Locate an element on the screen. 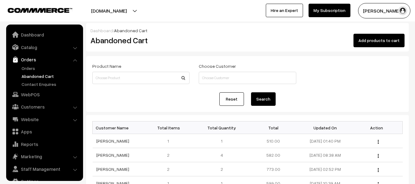 The height and width of the screenshot is (184, 415). td: 773.00 is located at coordinates (273, 170).